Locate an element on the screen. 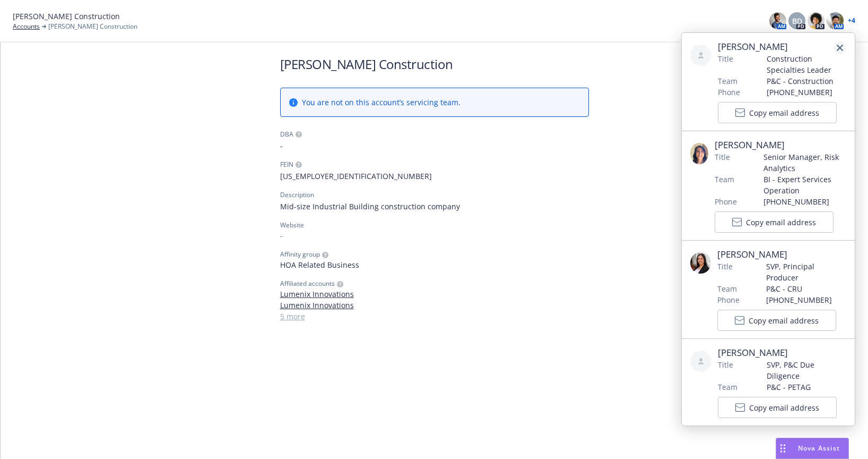 The image size is (868, 459). span: Mid-size Industrial Building construction company is located at coordinates (435, 206).